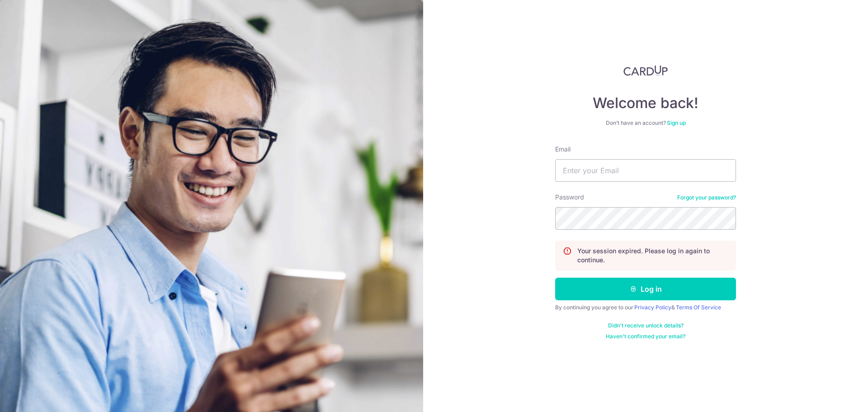 Image resolution: width=868 pixels, height=412 pixels. What do you see at coordinates (646, 123) in the screenshot?
I see `div: Don’t have an account?` at bounding box center [646, 123].